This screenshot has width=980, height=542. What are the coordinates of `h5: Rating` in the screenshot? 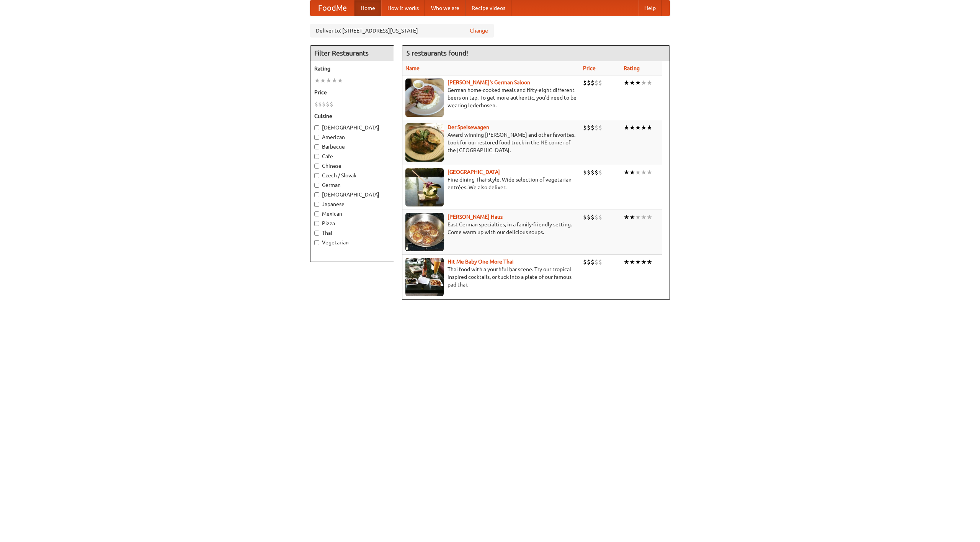 It's located at (352, 69).